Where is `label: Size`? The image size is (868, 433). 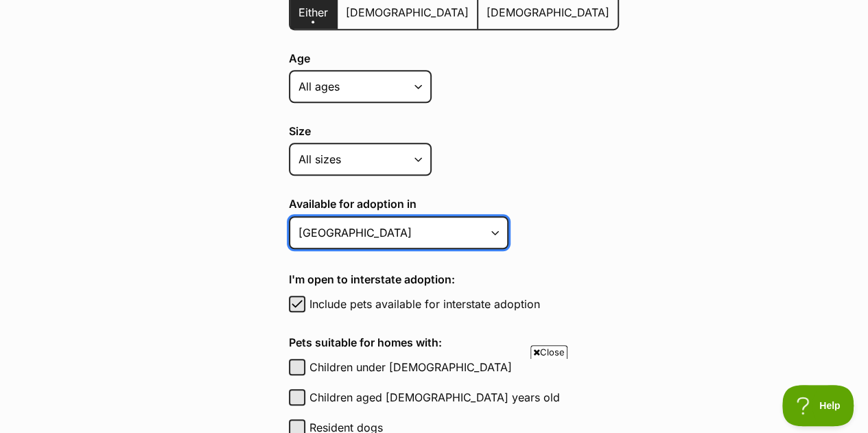 label: Size is located at coordinates (454, 131).